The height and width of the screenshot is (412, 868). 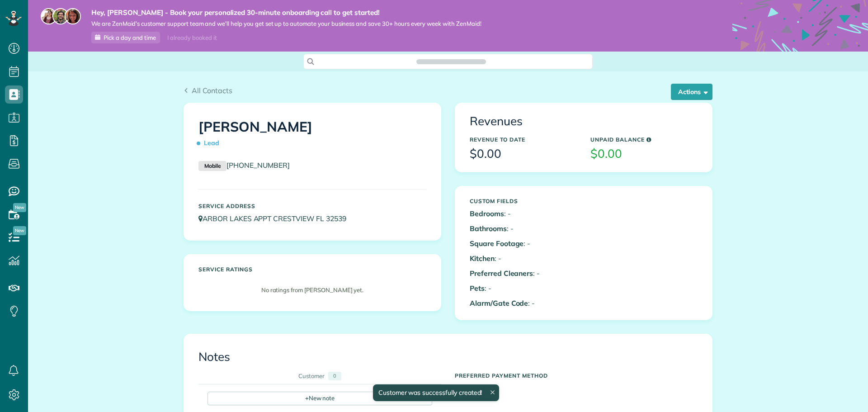 What do you see at coordinates (448, 357) in the screenshot?
I see `h3: Notes` at bounding box center [448, 357].